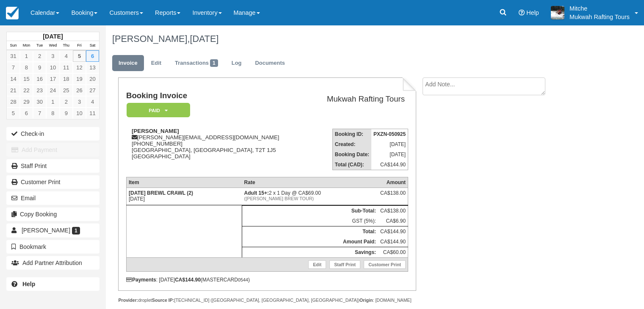 The height and width of the screenshot is (309, 644). I want to click on a: Documents, so click(270, 63).